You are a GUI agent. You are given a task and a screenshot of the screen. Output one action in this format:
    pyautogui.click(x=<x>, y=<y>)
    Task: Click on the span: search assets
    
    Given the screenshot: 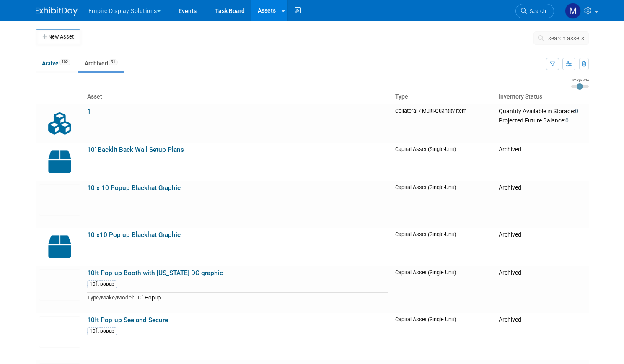 What is the action you would take?
    pyautogui.click(x=566, y=38)
    